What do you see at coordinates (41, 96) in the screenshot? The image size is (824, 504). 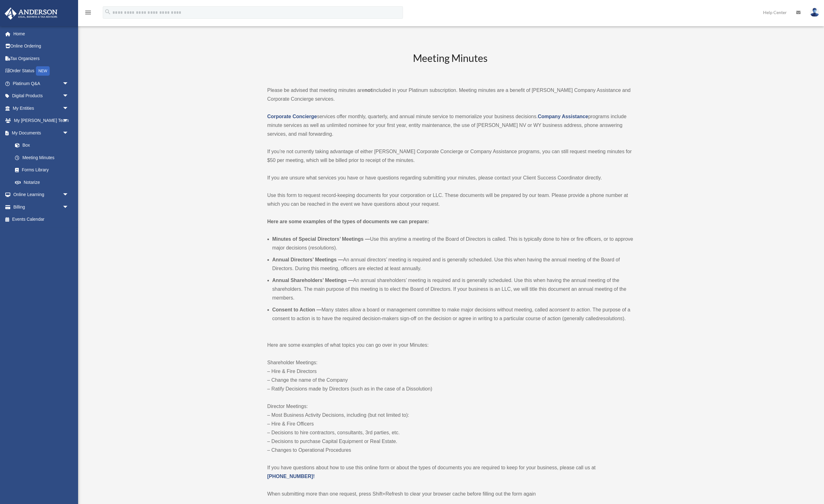 I see `a: Digital Productsarrow_drop_down` at bounding box center [41, 96].